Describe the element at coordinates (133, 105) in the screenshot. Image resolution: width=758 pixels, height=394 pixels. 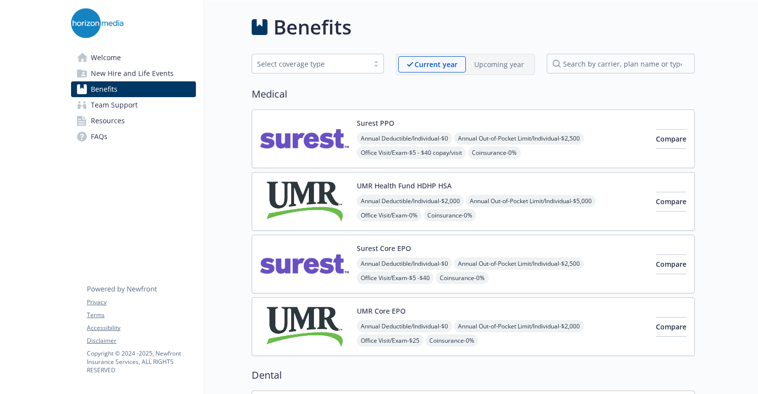
I see `a: Team Support` at that location.